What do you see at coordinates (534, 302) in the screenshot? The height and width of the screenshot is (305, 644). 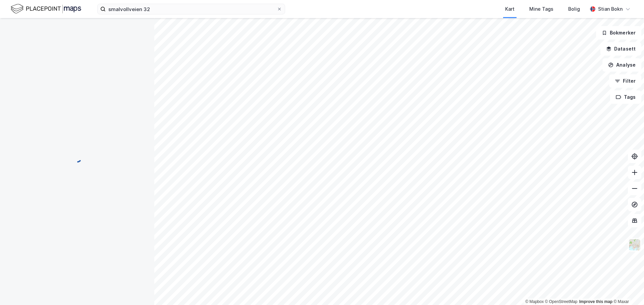 I see `a: Mapbox` at bounding box center [534, 302].